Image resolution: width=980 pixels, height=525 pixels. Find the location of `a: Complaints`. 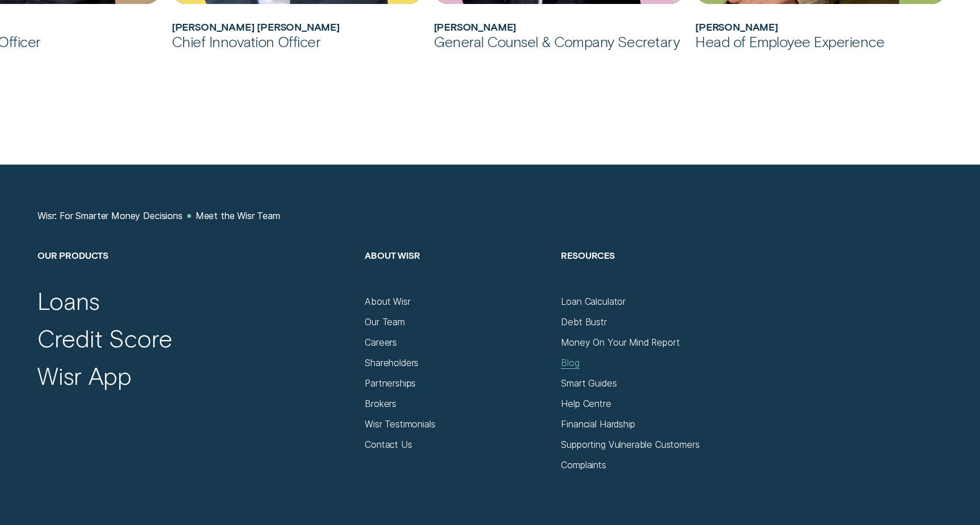

a: Complaints is located at coordinates (584, 465).